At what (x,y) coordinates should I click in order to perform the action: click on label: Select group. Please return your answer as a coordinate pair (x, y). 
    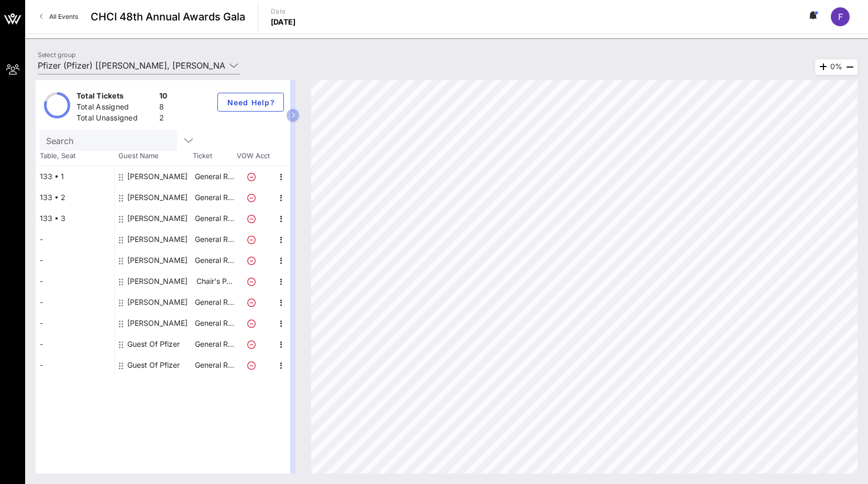
    Looking at the image, I should click on (57, 55).